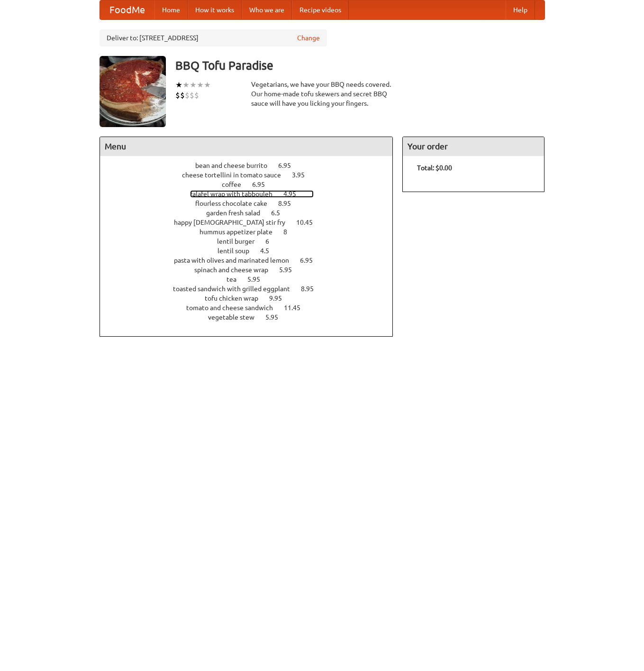  I want to click on span: vegetable stew, so click(236, 317).